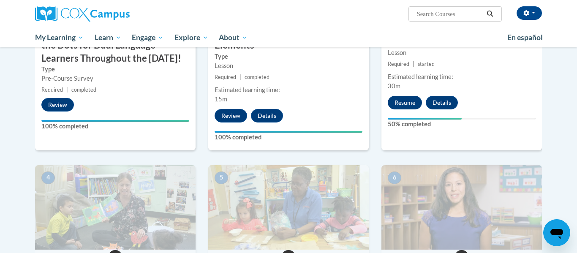 The height and width of the screenshot is (253, 577). Describe the element at coordinates (221, 99) in the screenshot. I see `span: 15m` at that location.